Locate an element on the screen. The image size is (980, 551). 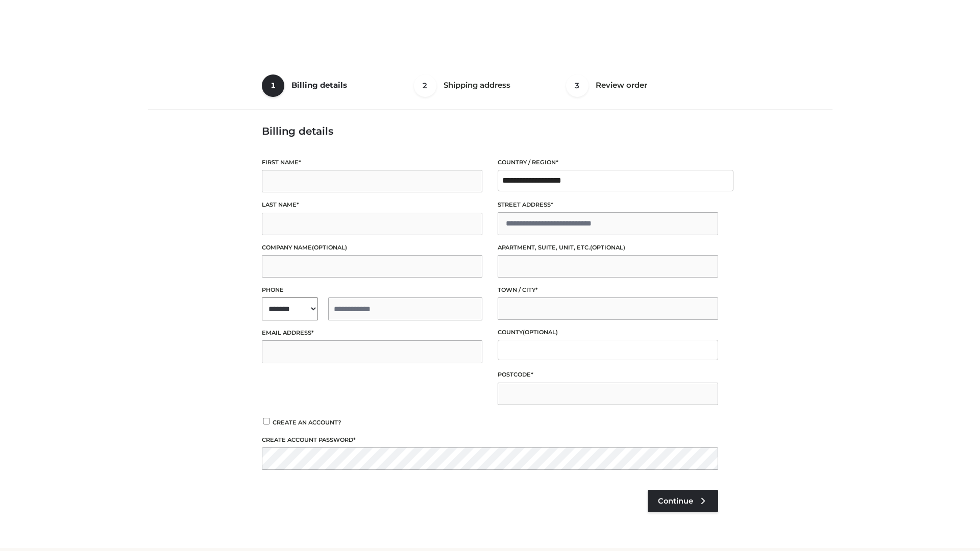
span: Continue is located at coordinates (675, 501).